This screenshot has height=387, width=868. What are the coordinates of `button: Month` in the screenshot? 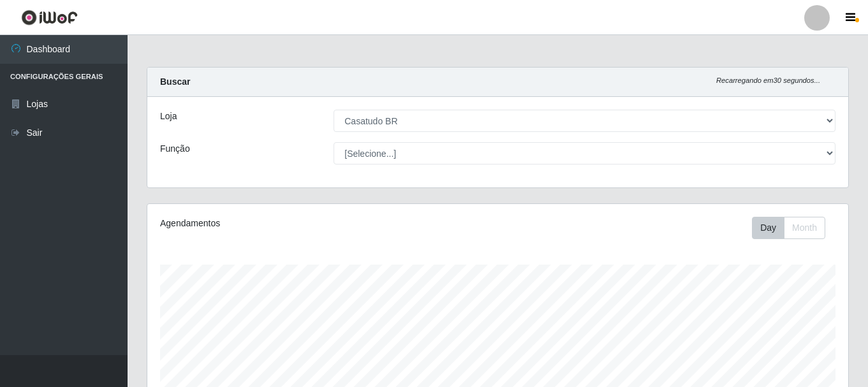 It's located at (804, 228).